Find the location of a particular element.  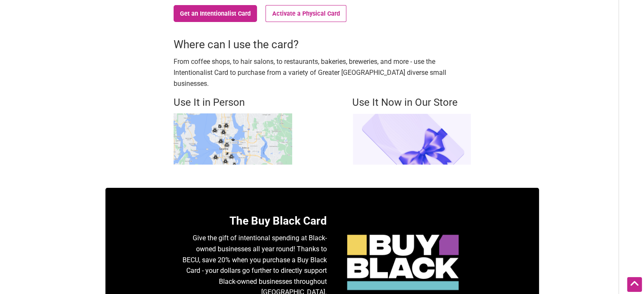

p: From coffee shops, to hair salons, to restaurants, bakeries, breweries, and more - use the Intent... is located at coordinates (322, 72).